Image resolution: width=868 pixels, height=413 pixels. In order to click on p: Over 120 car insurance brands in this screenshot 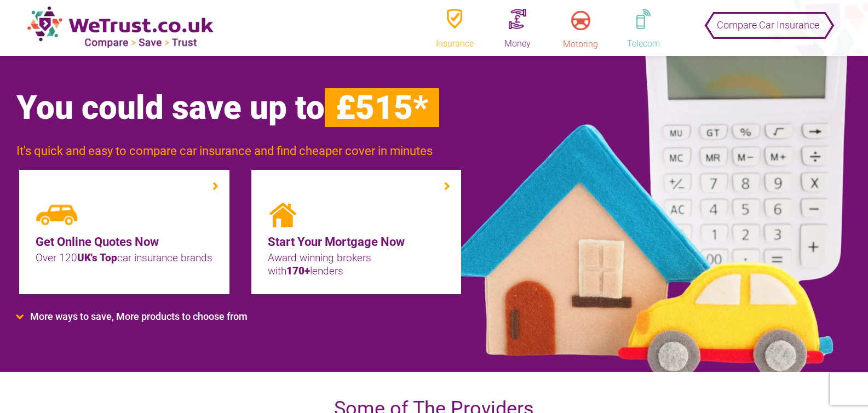, I will do `click(124, 258)`.